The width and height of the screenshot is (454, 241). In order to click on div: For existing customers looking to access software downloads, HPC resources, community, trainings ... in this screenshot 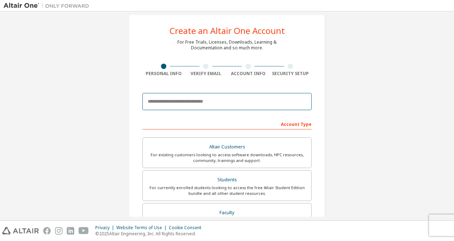, I will do `click(227, 157)`.